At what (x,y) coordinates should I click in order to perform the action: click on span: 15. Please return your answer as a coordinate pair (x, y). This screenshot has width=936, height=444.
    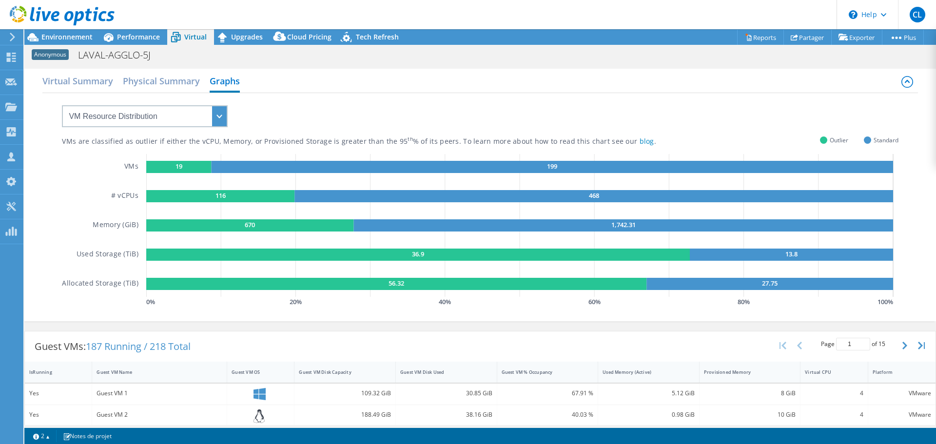
    Looking at the image, I should click on (882, 344).